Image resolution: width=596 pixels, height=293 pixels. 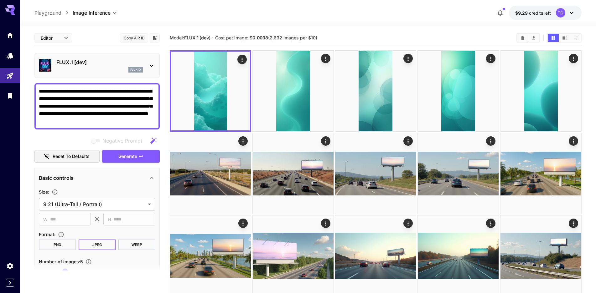 What do you see at coordinates (44, 192) in the screenshot?
I see `span: Size :` at bounding box center [44, 192].